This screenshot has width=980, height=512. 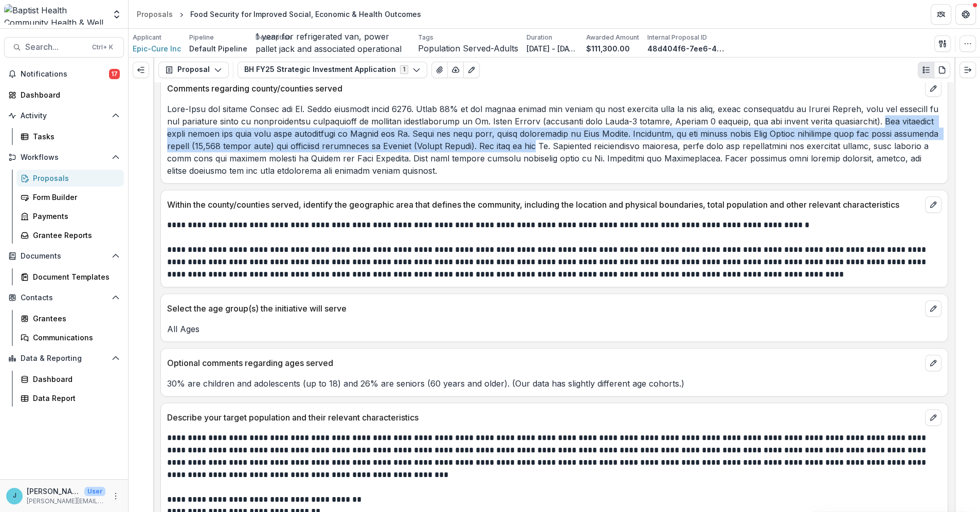 I want to click on p: Comments regarding county/counties served, so click(x=543, y=89).